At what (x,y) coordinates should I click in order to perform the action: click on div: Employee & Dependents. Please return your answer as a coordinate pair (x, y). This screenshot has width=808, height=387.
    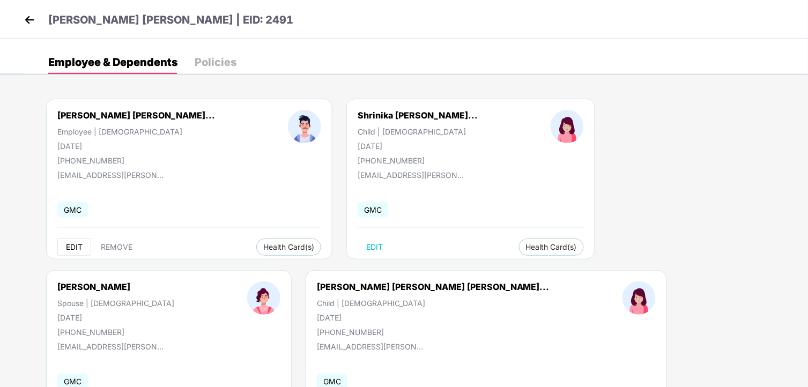
    Looking at the image, I should click on (113, 62).